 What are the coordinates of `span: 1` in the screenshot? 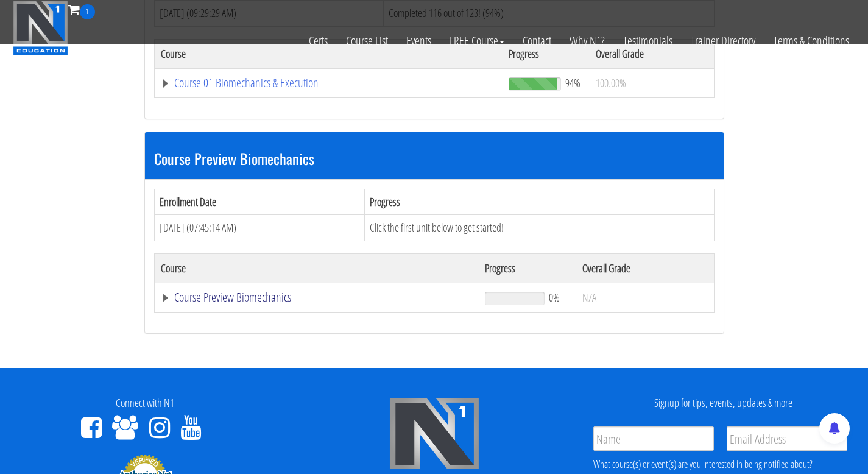 It's located at (87, 12).